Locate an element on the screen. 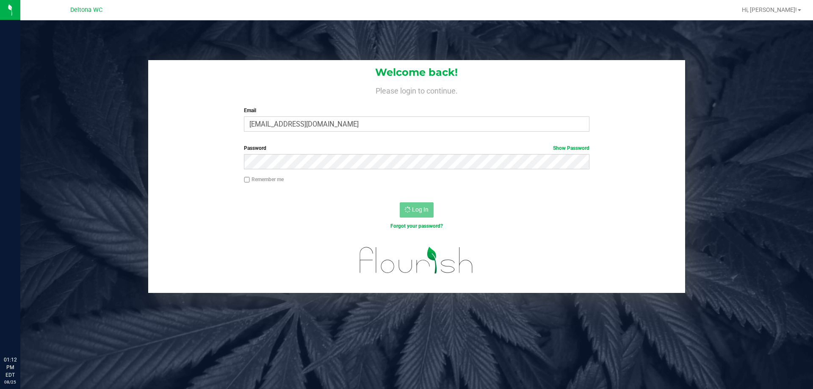 This screenshot has width=813, height=389. p: 01:12 PM EDT is located at coordinates (10, 368).